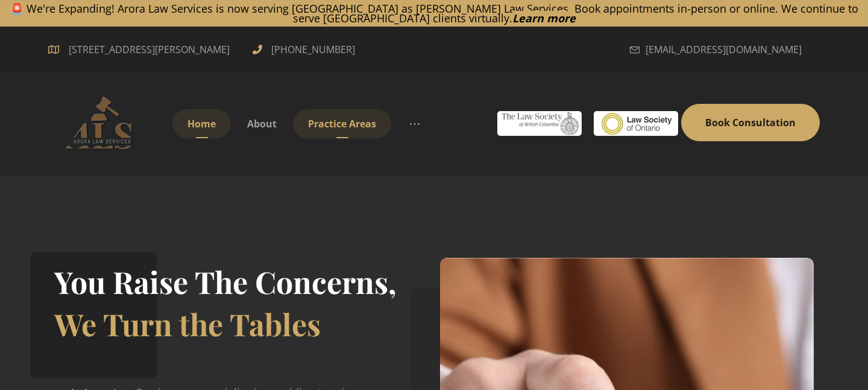 The height and width of the screenshot is (390, 868). I want to click on a: More links, so click(415, 124).